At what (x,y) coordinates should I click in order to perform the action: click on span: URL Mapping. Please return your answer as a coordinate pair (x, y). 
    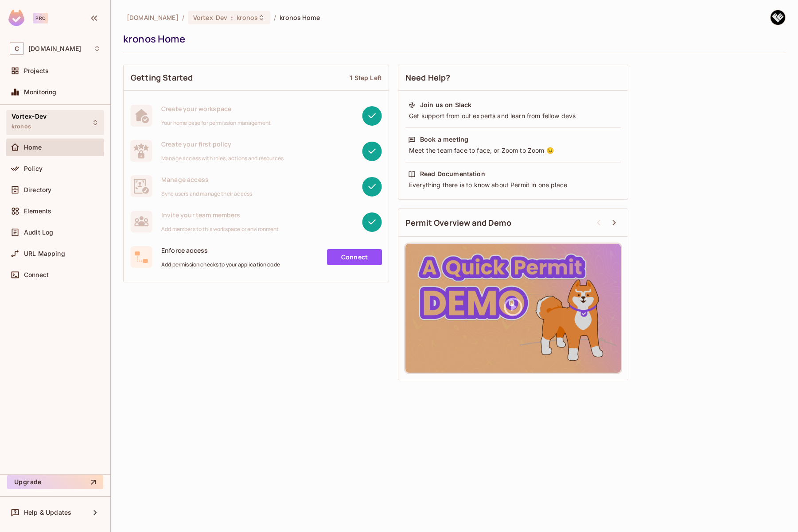
    Looking at the image, I should click on (44, 254).